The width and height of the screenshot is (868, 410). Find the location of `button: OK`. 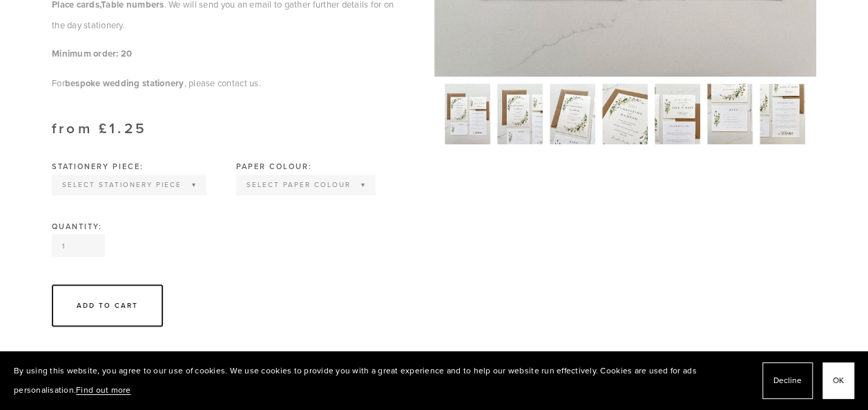

button: OK is located at coordinates (839, 381).